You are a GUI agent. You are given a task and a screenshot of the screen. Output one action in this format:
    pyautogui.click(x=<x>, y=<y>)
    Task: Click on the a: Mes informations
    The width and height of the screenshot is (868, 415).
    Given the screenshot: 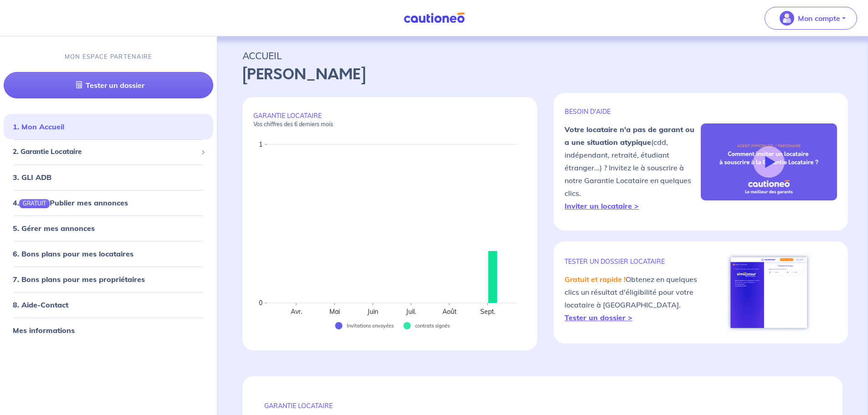 What is the action you would take?
    pyautogui.click(x=44, y=330)
    